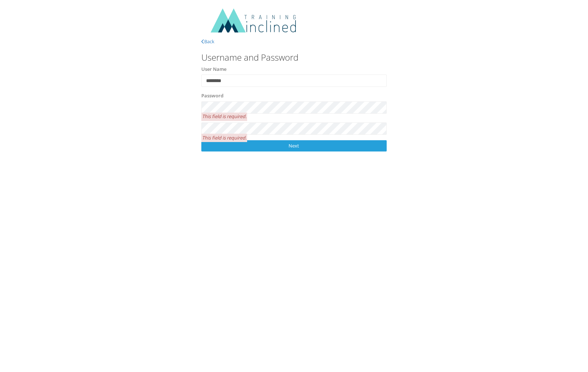 The height and width of the screenshot is (372, 588). Describe the element at coordinates (256, 21) in the screenshot. I see `img: 1200x300Final-InclinedTrainingLogo.png` at that location.